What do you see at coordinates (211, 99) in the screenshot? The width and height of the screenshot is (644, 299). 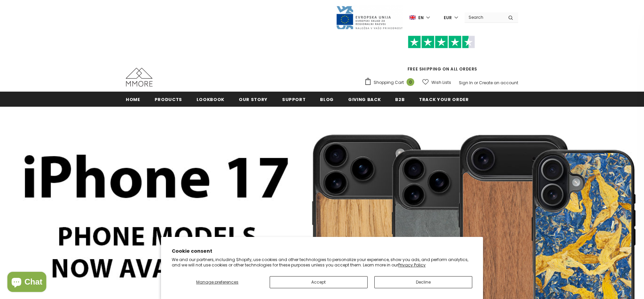 I see `a: Lookbook` at bounding box center [211, 99].